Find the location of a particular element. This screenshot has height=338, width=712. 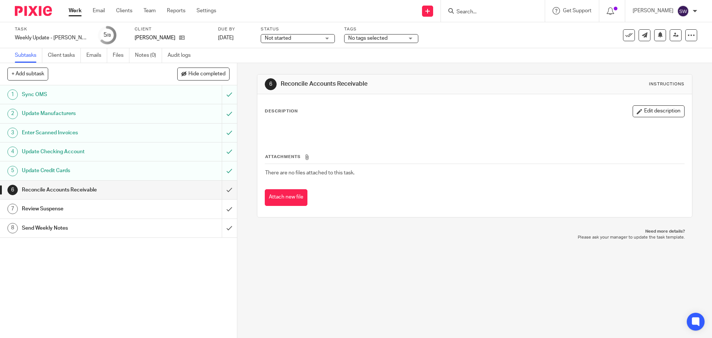

label: Client is located at coordinates (172, 29).